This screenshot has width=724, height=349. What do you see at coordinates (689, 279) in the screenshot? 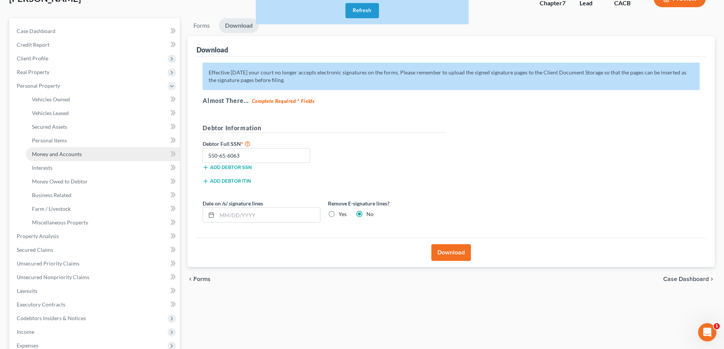
I see `a: Case Dashboard chevron_right` at bounding box center [689, 279].